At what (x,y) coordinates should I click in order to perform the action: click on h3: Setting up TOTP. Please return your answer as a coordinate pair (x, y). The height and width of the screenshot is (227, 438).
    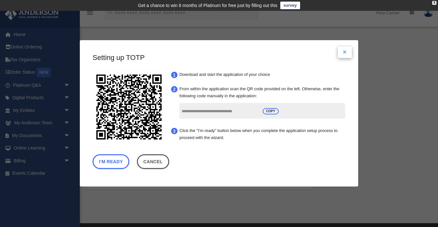
    Looking at the image, I should click on (219, 58).